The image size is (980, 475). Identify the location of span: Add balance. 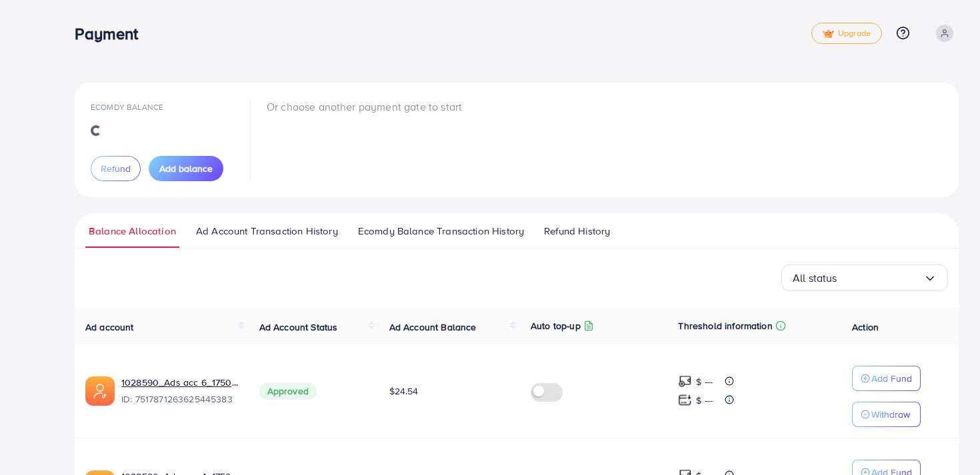
(186, 169).